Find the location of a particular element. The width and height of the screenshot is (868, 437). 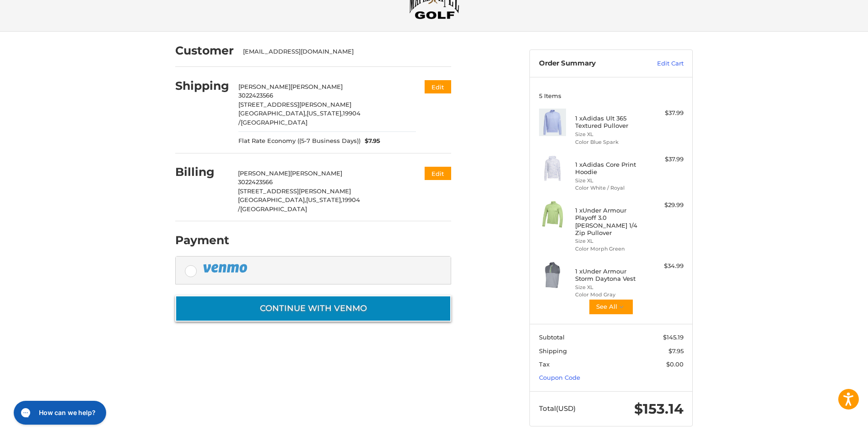

h4: 1 x Adidas Ult 365 Textured Pullover is located at coordinates (610, 122).